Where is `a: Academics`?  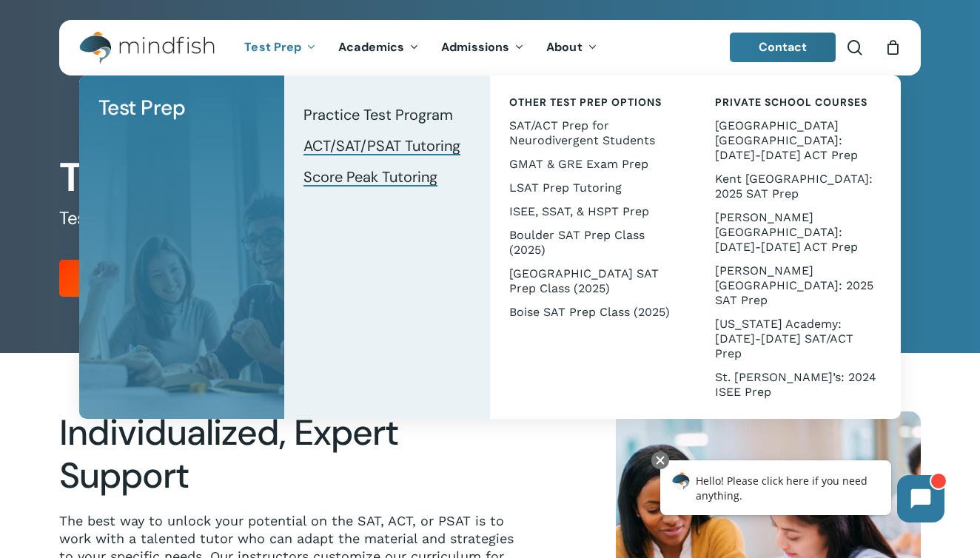
a: Academics is located at coordinates (378, 48).